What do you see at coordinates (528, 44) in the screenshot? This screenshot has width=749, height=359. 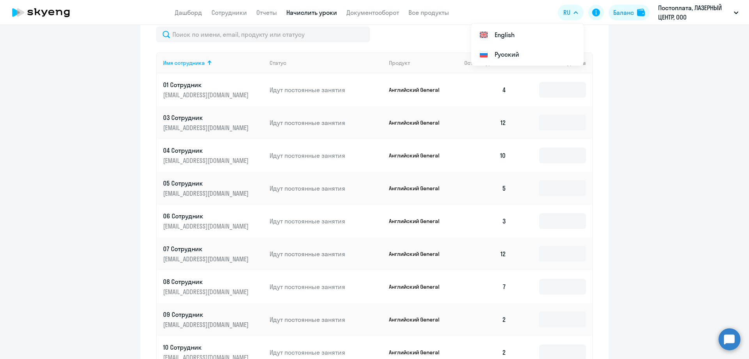 I see `ul: RU` at bounding box center [528, 44].